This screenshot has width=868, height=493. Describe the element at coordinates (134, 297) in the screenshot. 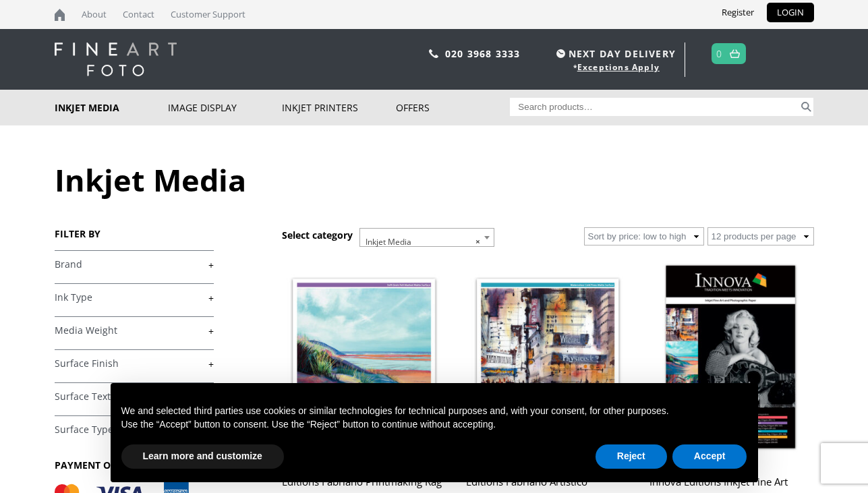

I see `h4: Ink Type` at that location.